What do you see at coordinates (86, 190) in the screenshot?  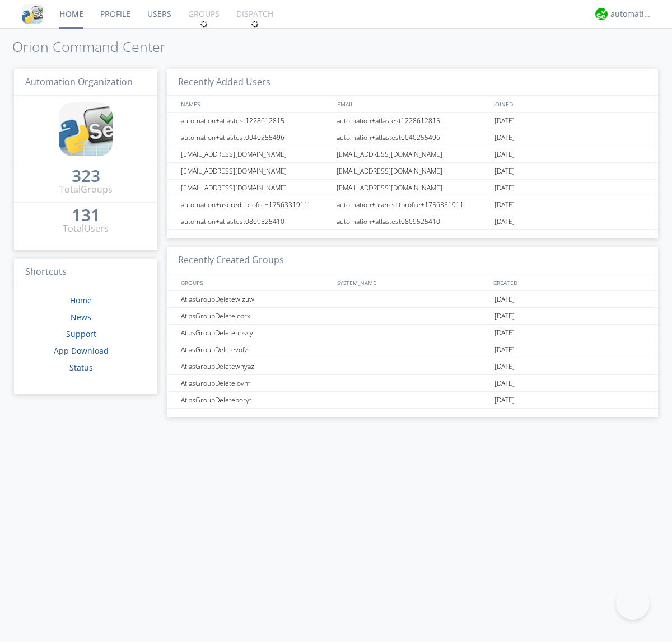 I see `div: Total Groups` at bounding box center [86, 190].